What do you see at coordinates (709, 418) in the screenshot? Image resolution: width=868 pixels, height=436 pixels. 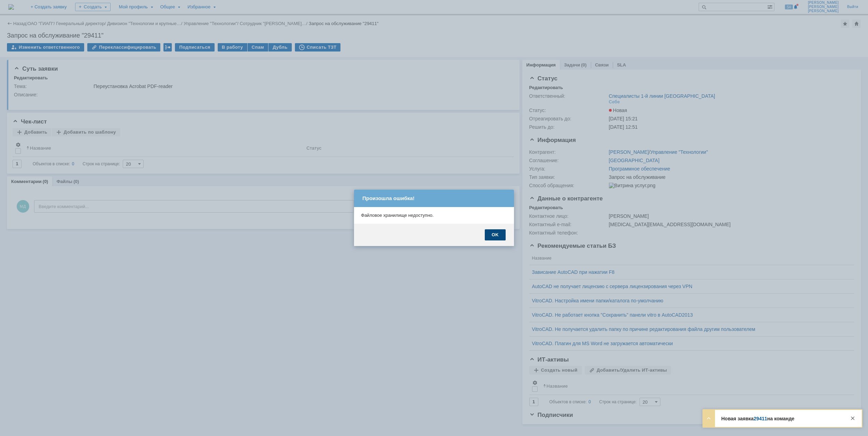 I see `div: Развернуть` at bounding box center [709, 418].